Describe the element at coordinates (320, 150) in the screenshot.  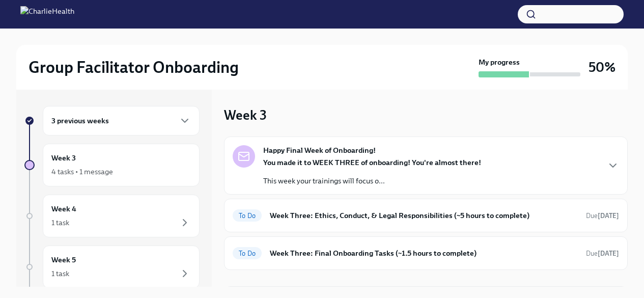
I see `strong: Happy Final Week of Onboarding!` at that location.